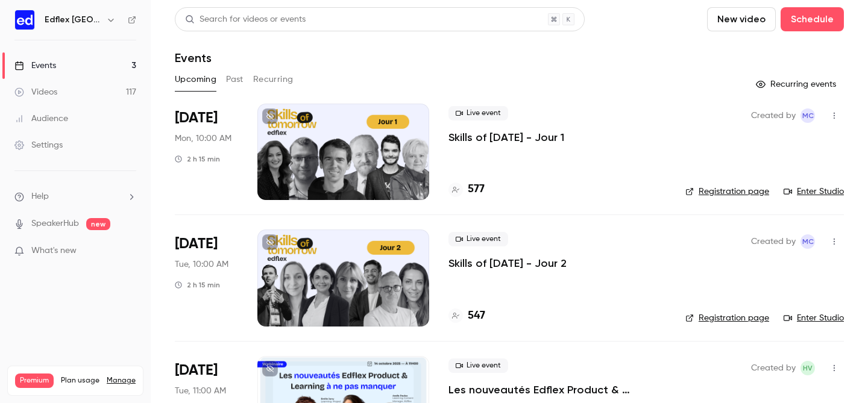  Describe the element at coordinates (35, 66) in the screenshot. I see `div: Events` at that location.